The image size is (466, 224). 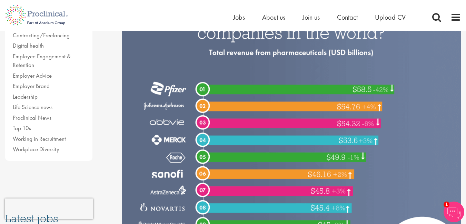 What do you see at coordinates (39, 139) in the screenshot?
I see `a: Working in Recruitment` at bounding box center [39, 139].